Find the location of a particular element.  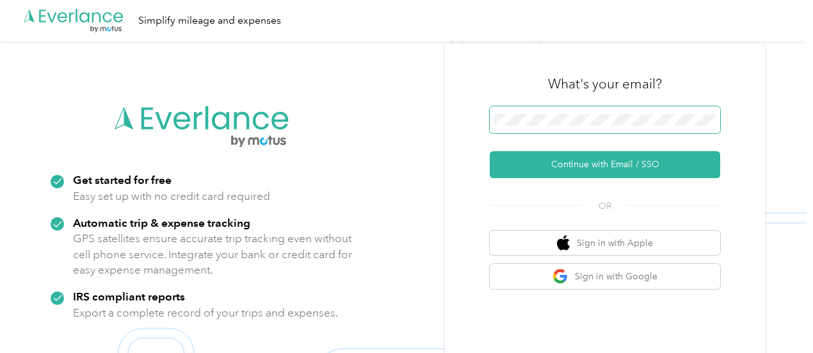

p: GPS satellites ensure accurate trip tracking even without cell phone service. Integrate your bank... is located at coordinates (212, 254).